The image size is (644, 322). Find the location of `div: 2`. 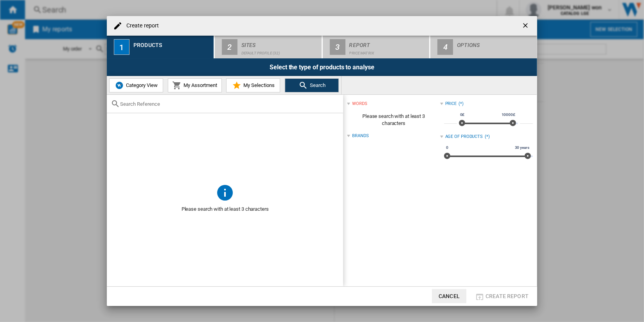

div: 2 is located at coordinates (230, 47).